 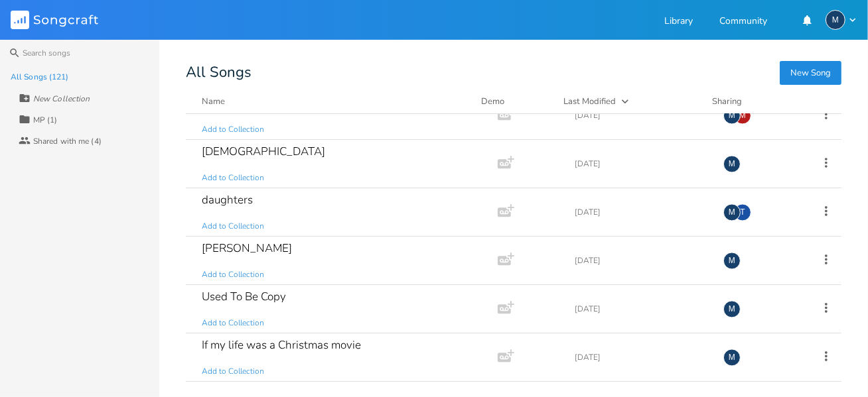 What do you see at coordinates (281, 345) in the screenshot?
I see `div: If my life was a Christmas movie` at bounding box center [281, 345].